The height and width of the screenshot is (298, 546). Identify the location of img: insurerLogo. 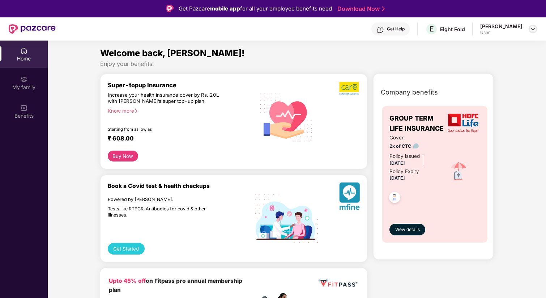
(463, 123).